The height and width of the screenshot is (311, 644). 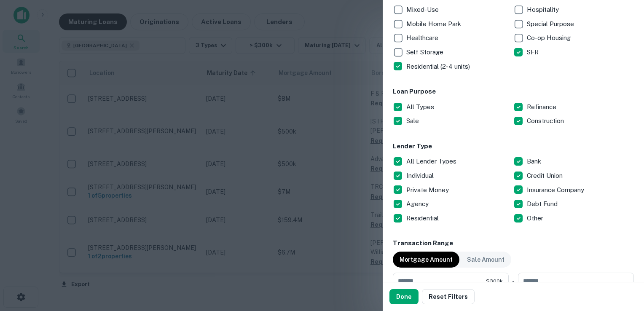 What do you see at coordinates (423, 10) in the screenshot?
I see `p: Mixed-Use` at bounding box center [423, 10].